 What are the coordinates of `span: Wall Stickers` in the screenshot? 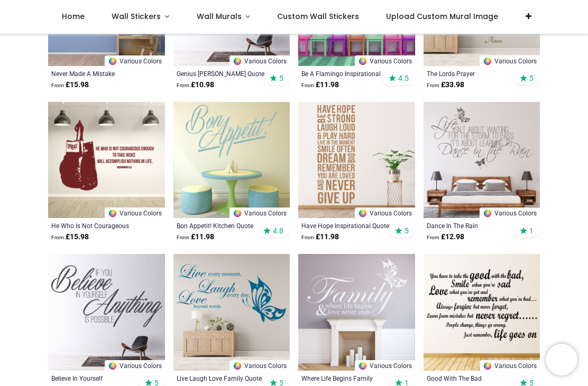 It's located at (136, 16).